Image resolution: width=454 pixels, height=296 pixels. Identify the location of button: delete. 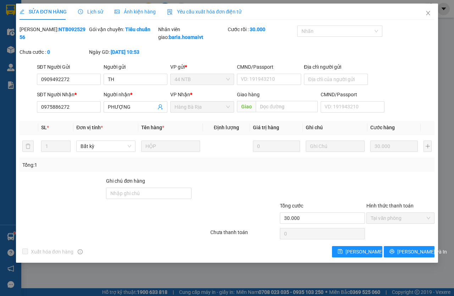
(28, 146).